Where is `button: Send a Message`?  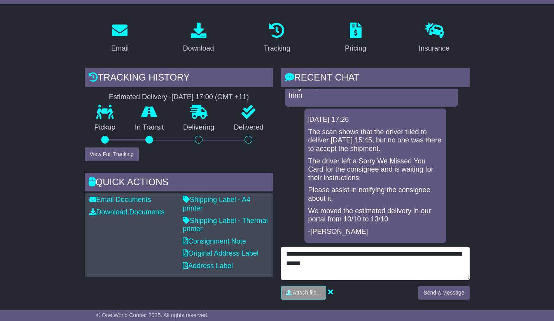 button: Send a Message is located at coordinates (444, 293).